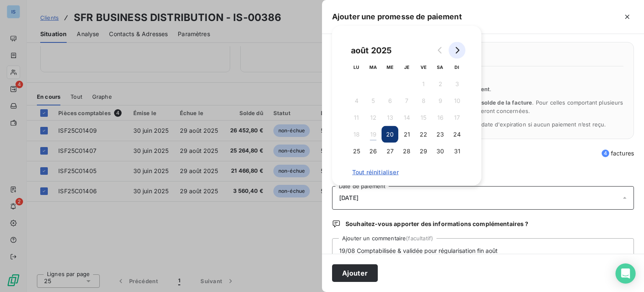  What do you see at coordinates (440, 117) in the screenshot?
I see `button: 16` at bounding box center [440, 117].